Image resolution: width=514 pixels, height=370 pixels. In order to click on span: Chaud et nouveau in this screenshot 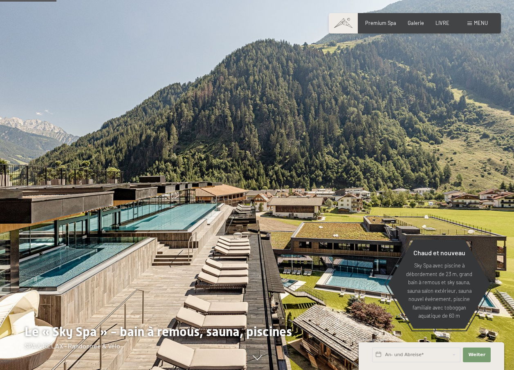, I will do `click(439, 253)`.